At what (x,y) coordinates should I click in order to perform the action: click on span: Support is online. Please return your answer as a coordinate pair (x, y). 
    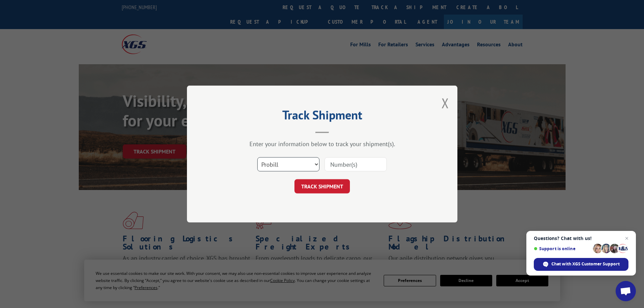
    Looking at the image, I should click on (562, 248).